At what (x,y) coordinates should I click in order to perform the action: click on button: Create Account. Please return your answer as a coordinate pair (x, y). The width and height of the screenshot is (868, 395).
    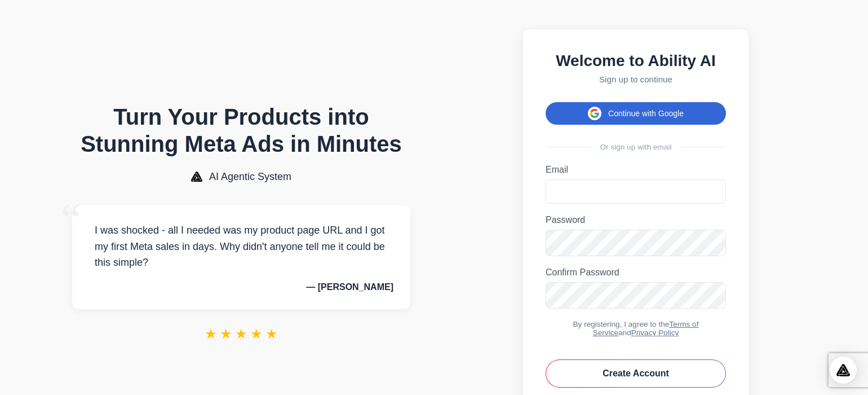
    Looking at the image, I should click on (636, 374).